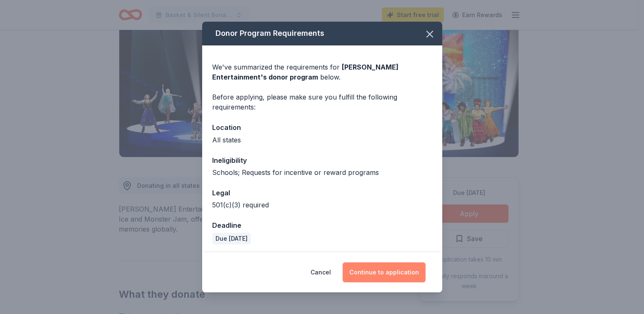 The width and height of the screenshot is (644, 314). I want to click on div: Location, so click(322, 128).